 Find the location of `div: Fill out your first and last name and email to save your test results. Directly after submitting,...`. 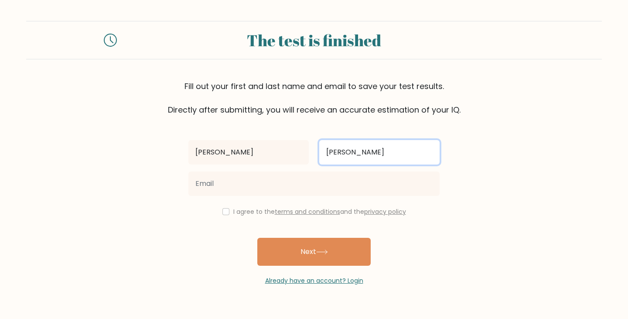

div: Fill out your first and last name and email to save your test results. Directly after submitting,... is located at coordinates (314, 98).